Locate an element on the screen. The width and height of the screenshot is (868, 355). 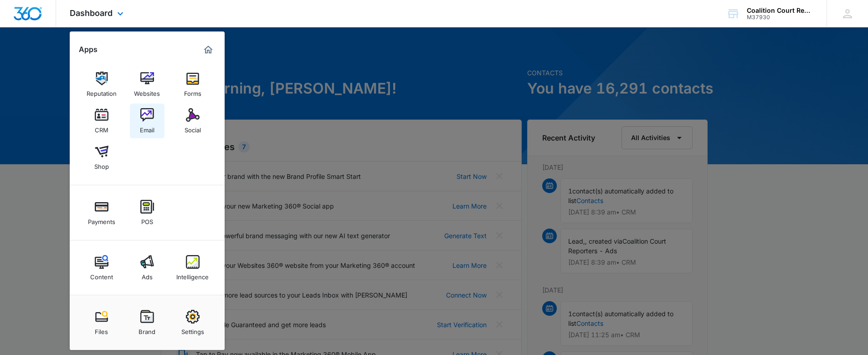
div: Intelligence is located at coordinates (192, 274).